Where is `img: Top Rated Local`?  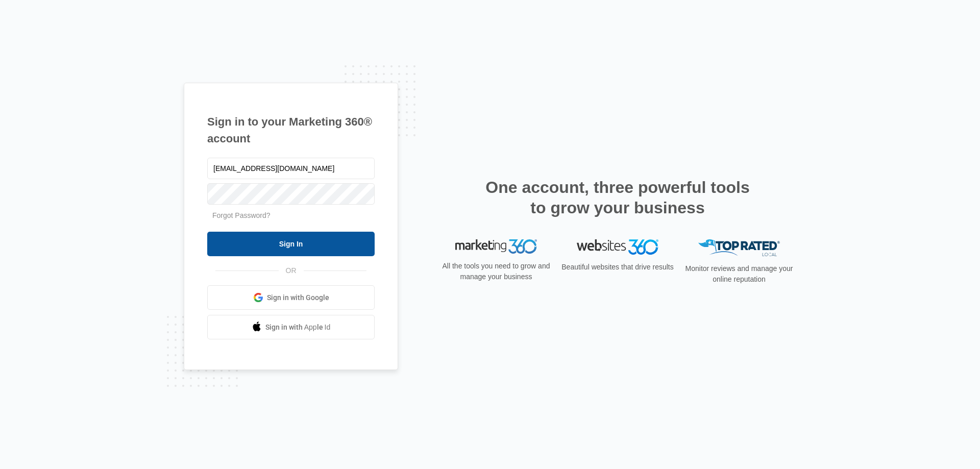 img: Top Rated Local is located at coordinates (739, 248).